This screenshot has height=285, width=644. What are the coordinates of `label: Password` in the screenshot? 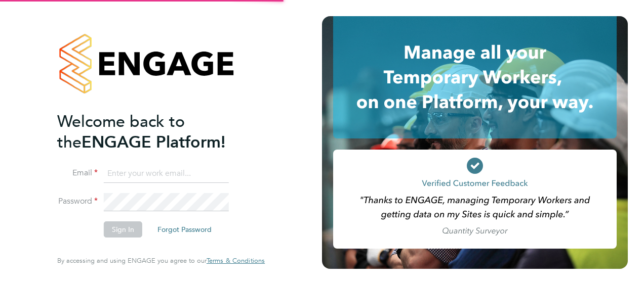 It's located at (78, 201).